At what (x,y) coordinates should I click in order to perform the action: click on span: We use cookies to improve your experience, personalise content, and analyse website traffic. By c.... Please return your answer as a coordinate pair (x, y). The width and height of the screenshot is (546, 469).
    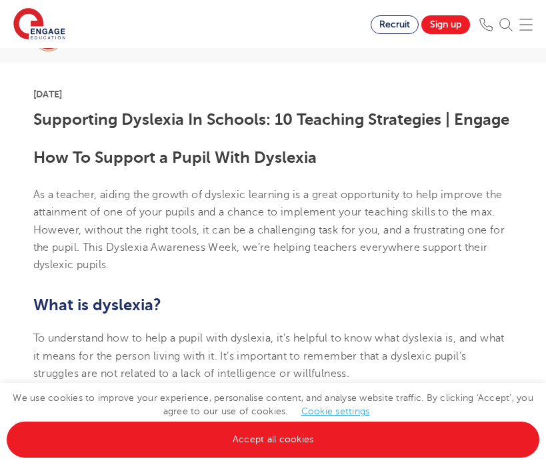
    Looking at the image, I should click on (273, 418).